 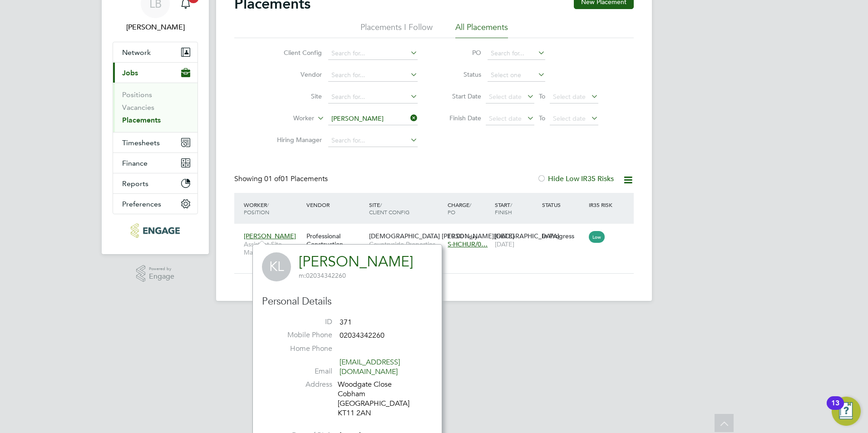 What do you see at coordinates (503, 208) in the screenshot?
I see `span: / Finish` at bounding box center [503, 208].